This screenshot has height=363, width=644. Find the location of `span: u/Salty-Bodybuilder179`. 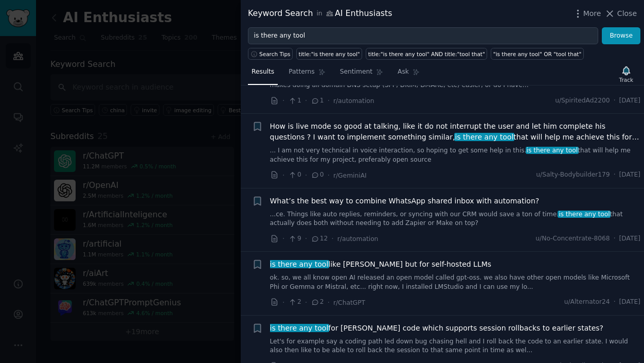

span: u/Salty-Bodybuilder179 is located at coordinates (572, 175).